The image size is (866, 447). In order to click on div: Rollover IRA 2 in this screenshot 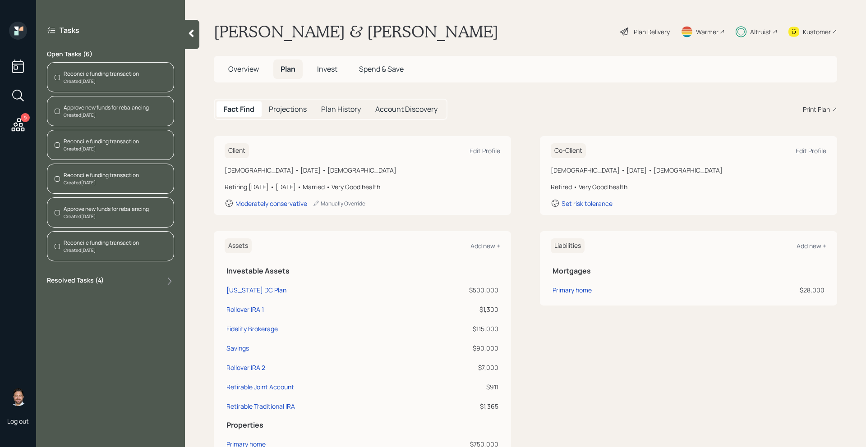, I will do `click(246, 367)`.